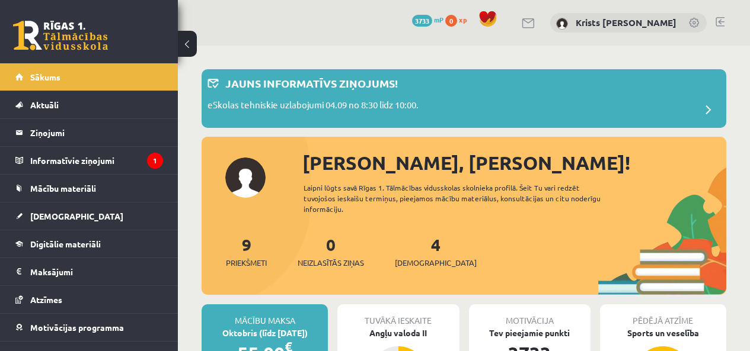 This screenshot has width=750, height=351. Describe the element at coordinates (45, 77) in the screenshot. I see `span: Sākums` at that location.